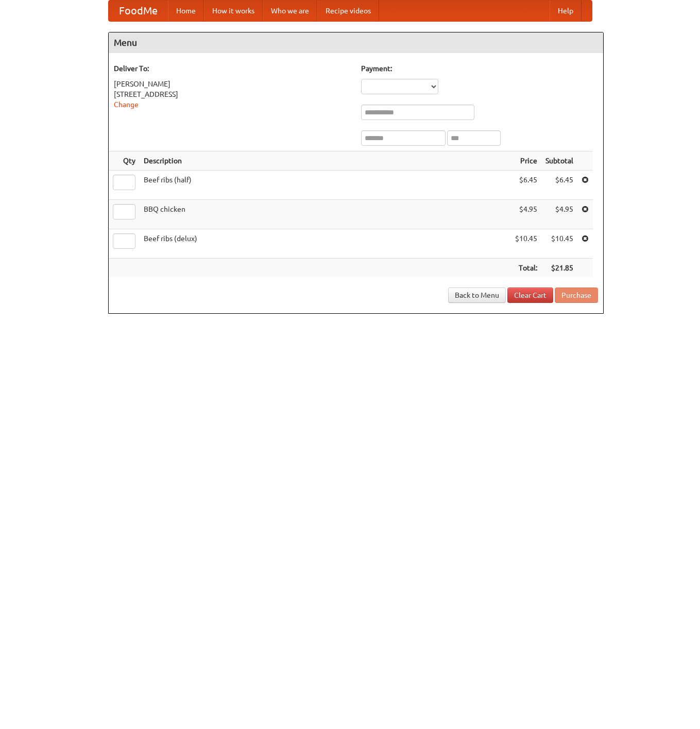 The height and width of the screenshot is (729, 700). What do you see at coordinates (526, 161) in the screenshot?
I see `th: Price` at bounding box center [526, 161].